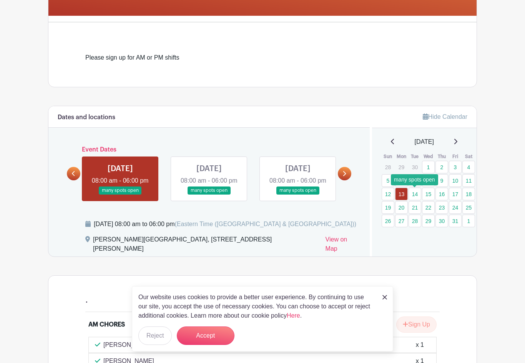  Describe the element at coordinates (455, 180) in the screenshot. I see `a: 10` at that location.